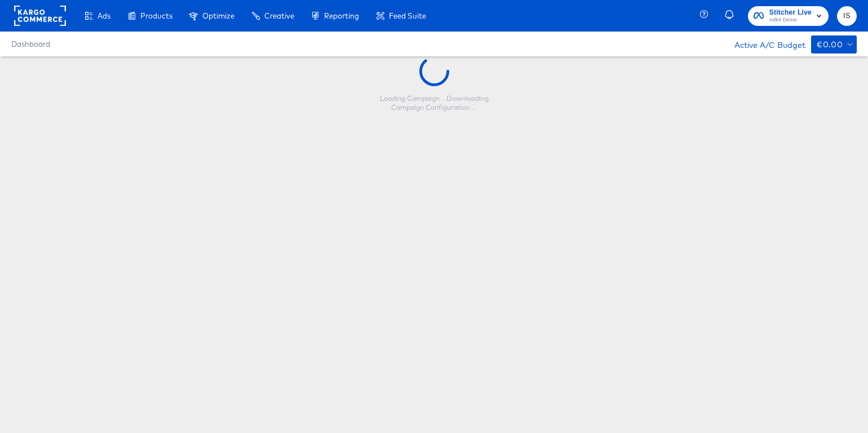  I want to click on span: Adkit Demo, so click(790, 20).